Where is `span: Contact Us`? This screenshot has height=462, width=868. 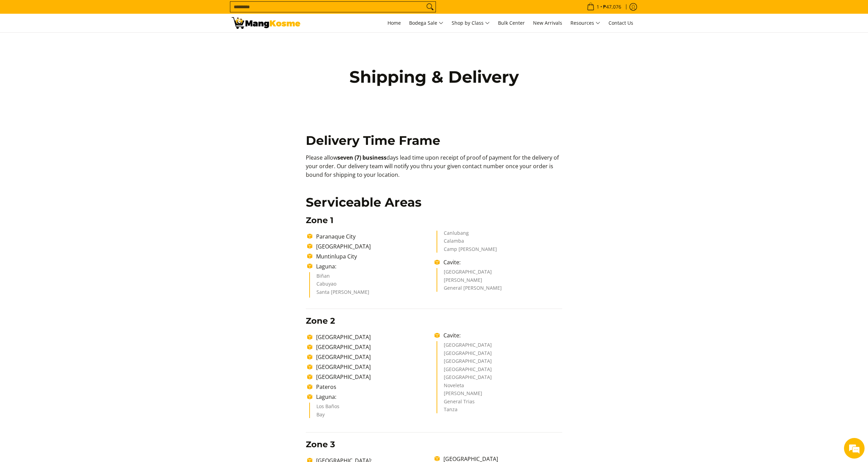 span: Contact Us is located at coordinates (621, 23).